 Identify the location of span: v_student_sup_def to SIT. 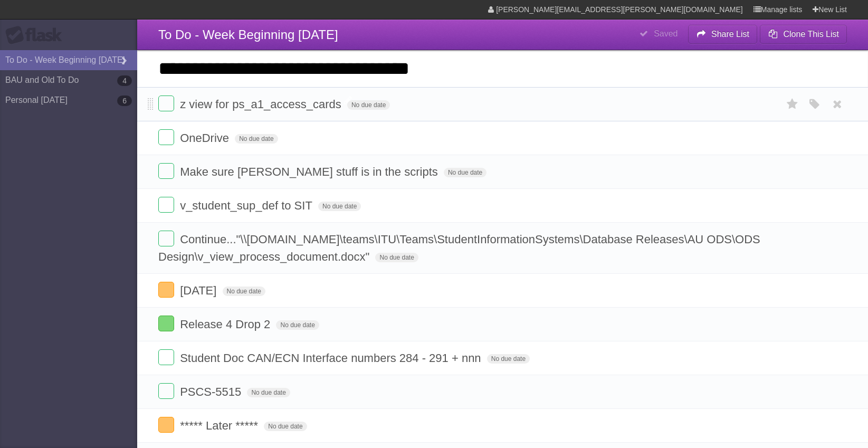
(248, 205).